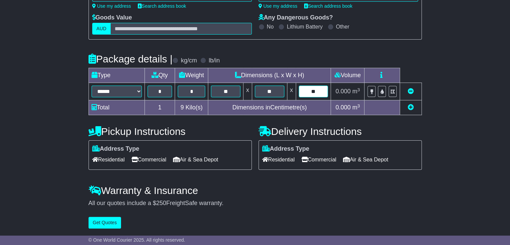  Describe the element at coordinates (116, 75) in the screenshot. I see `td: Type` at that location.